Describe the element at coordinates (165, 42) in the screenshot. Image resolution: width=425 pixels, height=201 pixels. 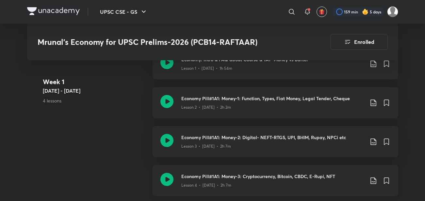
I see `h3: Mrunal’s Economy for UPSC Prelims-2026 (PCB14-RAFTAAR)` at that location.